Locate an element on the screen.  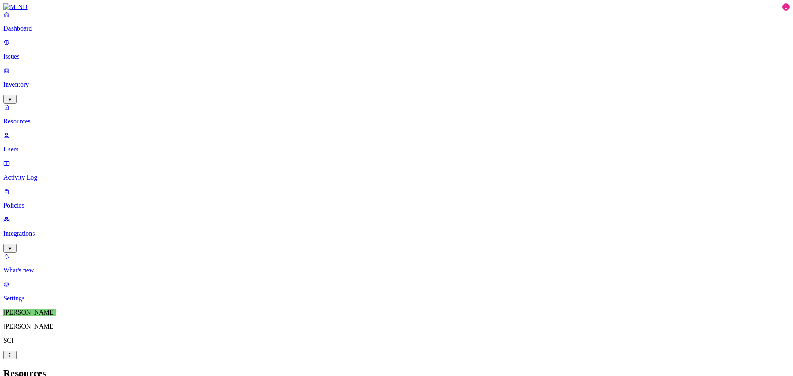
a: MIND is located at coordinates (397, 7).